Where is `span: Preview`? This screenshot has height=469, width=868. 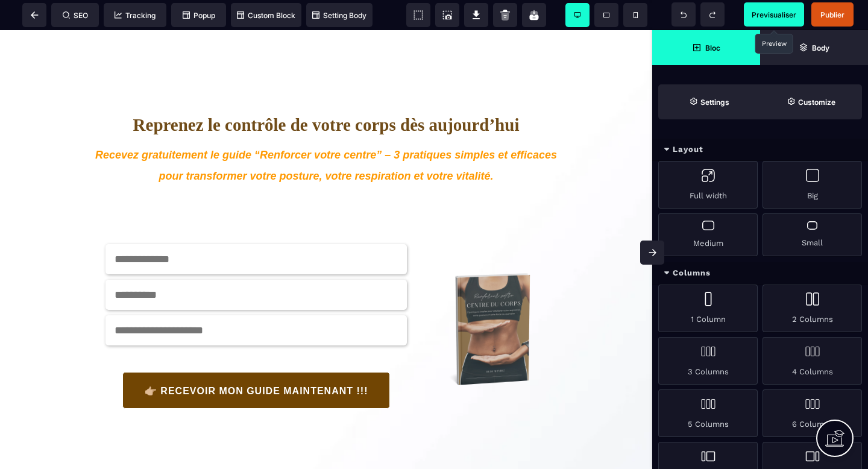
span: Preview is located at coordinates (774, 14).